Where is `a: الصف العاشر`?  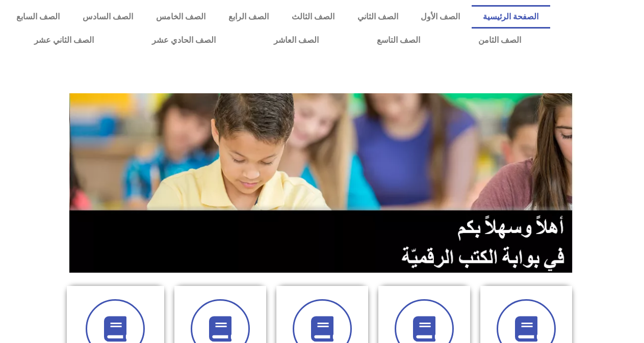 a: الصف العاشر is located at coordinates (296, 40).